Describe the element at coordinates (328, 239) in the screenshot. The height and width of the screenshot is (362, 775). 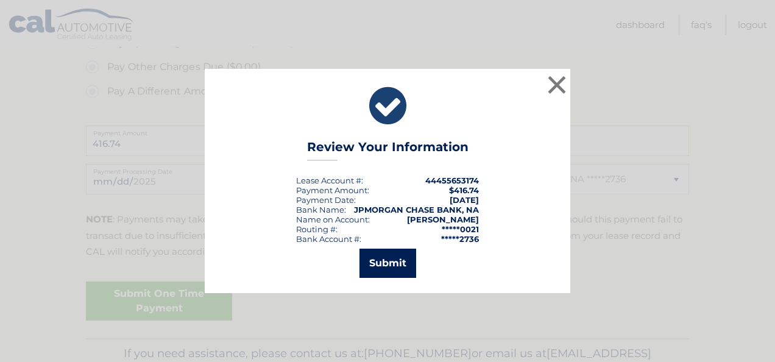
I see `div: Bank Account #:` at that location.